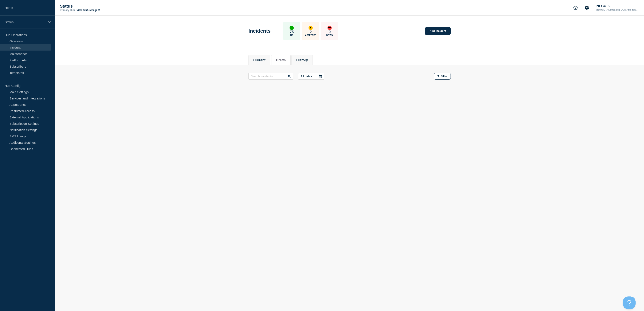 The image size is (644, 311). What do you see at coordinates (259, 31) in the screenshot?
I see `h1: Incidents` at bounding box center [259, 31].